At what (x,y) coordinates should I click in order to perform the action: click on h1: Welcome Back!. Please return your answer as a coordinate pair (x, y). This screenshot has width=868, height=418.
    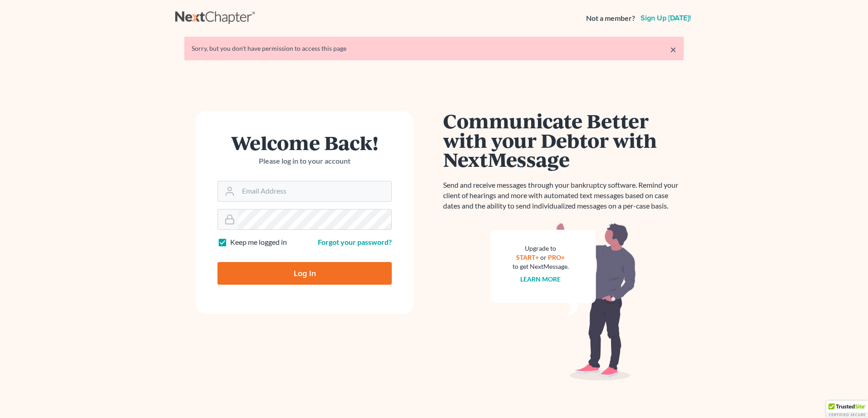
    Looking at the image, I should click on (304, 143).